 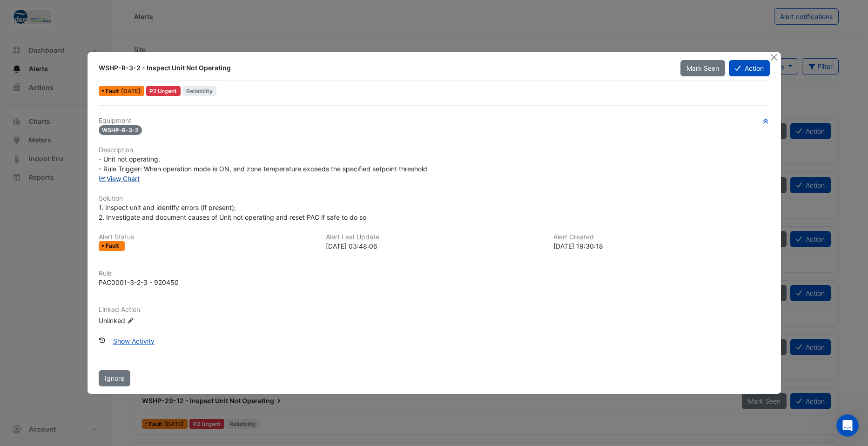 What do you see at coordinates (131, 91) in the screenshot?
I see `span: Sun 12-Oct-2025 03:48 AEDT` at bounding box center [131, 91].